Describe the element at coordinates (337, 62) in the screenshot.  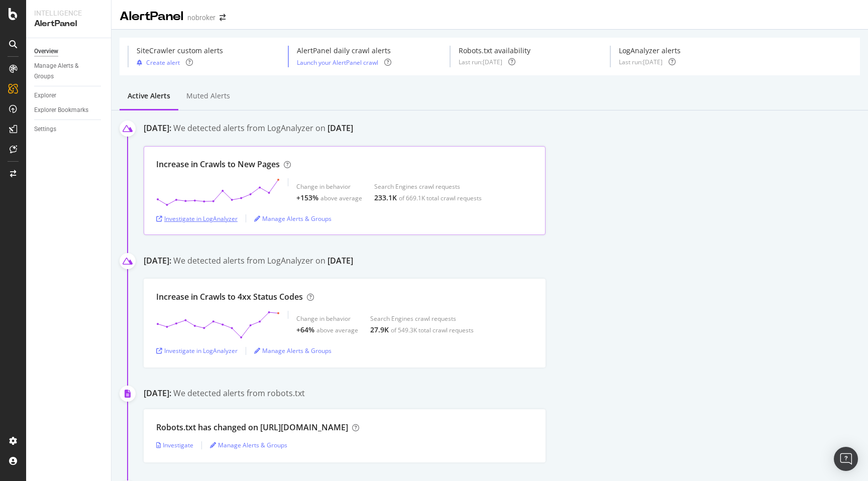
I see `button: Launch your AlertPanel crawl` at that location.